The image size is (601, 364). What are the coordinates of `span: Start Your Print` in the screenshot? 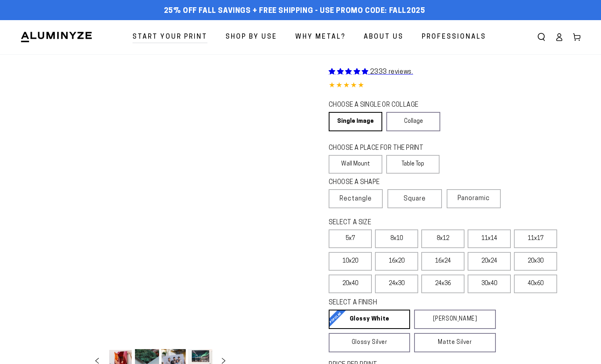 It's located at (170, 37).